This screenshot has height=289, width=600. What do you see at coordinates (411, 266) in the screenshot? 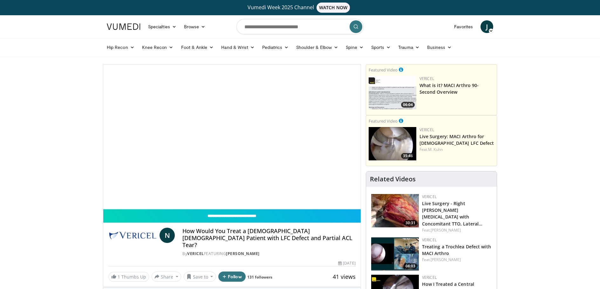
I see `span: 08:03` at bounding box center [411, 266].